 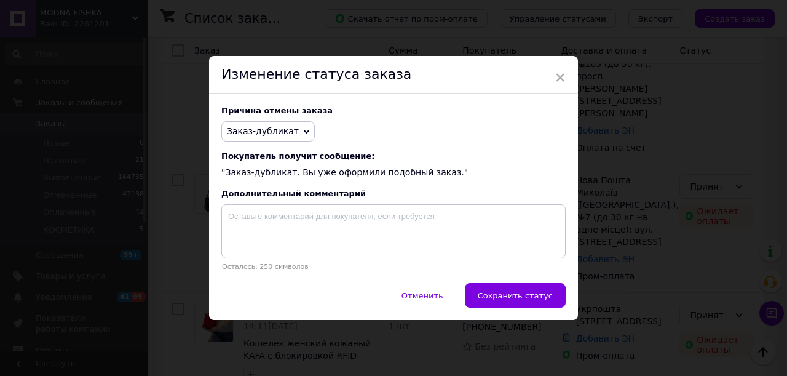 What do you see at coordinates (393, 110) in the screenshot?
I see `div: Причина отмены заказа` at bounding box center [393, 110].